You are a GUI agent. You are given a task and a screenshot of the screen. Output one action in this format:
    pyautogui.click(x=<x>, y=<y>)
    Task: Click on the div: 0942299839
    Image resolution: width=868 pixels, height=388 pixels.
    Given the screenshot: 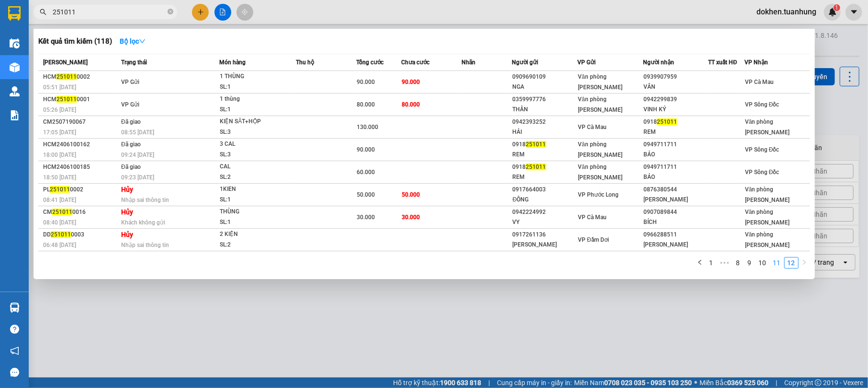 What is the action you would take?
    pyautogui.click(x=675, y=99)
    